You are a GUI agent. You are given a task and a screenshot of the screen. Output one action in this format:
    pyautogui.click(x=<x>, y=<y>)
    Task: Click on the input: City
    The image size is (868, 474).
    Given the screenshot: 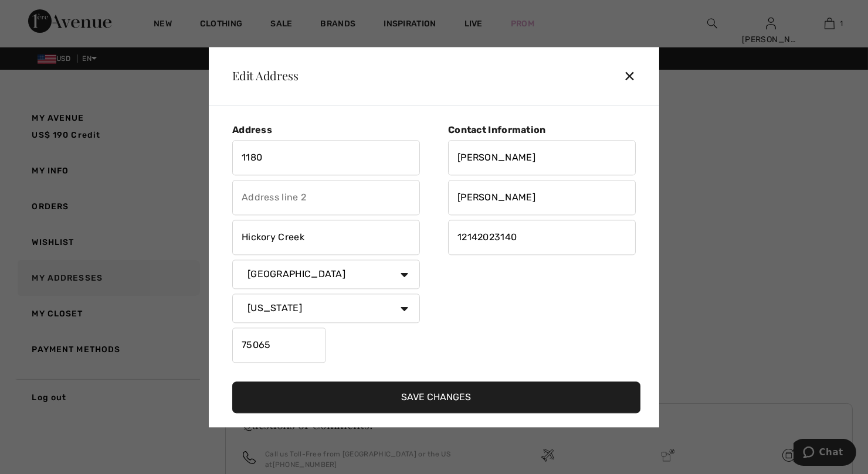 What is the action you would take?
    pyautogui.click(x=327, y=237)
    